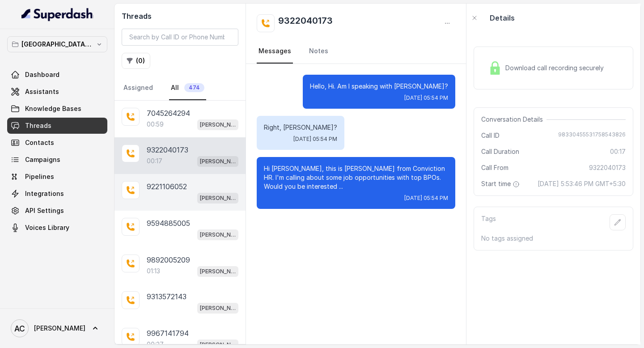  Describe the element at coordinates (274, 52) in the screenshot. I see `a: Messages` at that location.